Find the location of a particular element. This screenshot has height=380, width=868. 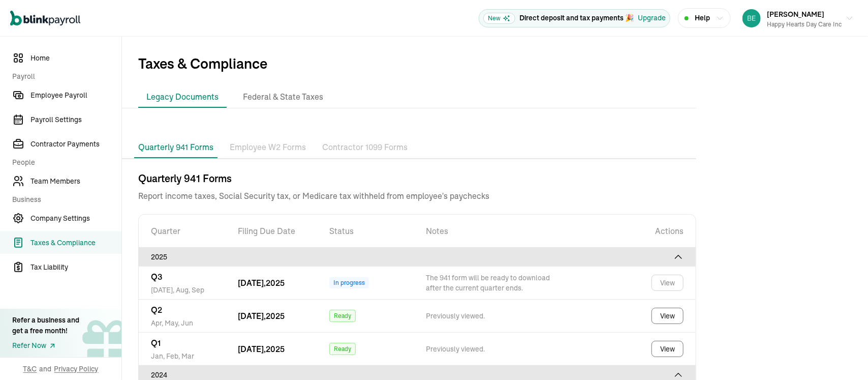

p: Contractor 1099 Forms is located at coordinates (365, 148).